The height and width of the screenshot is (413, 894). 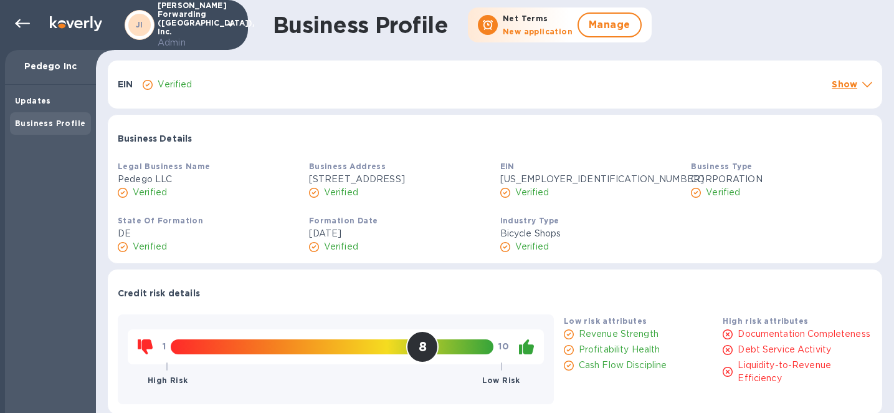 What do you see at coordinates (125, 84) in the screenshot?
I see `p: EIN` at bounding box center [125, 84].